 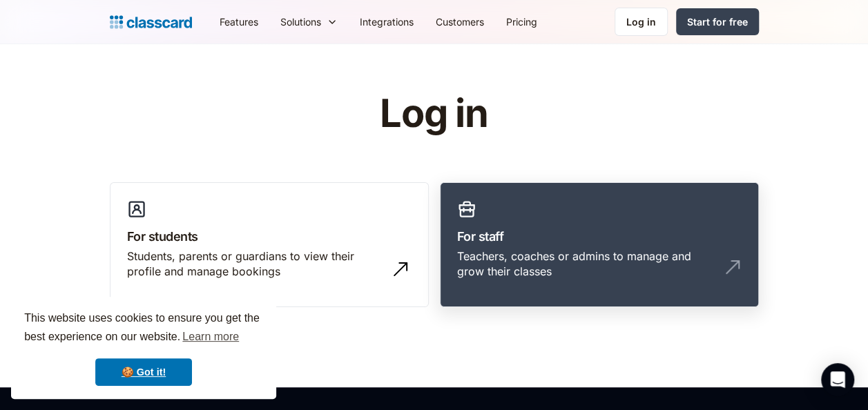 What do you see at coordinates (144, 348) in the screenshot?
I see `div: cookieconsent` at bounding box center [144, 348].